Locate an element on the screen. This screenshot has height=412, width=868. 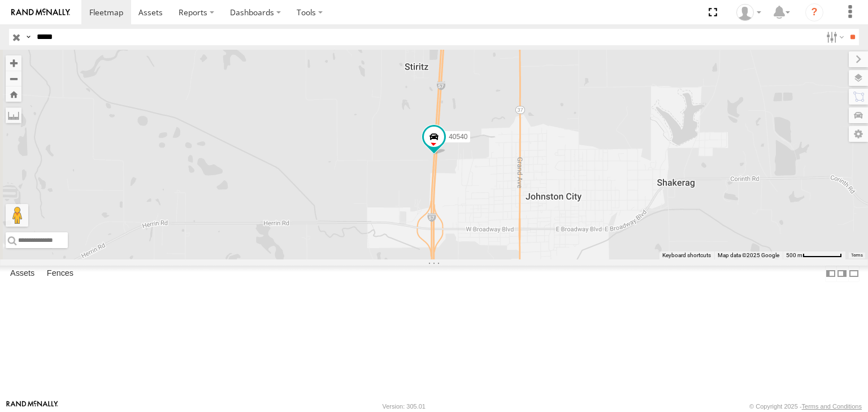
a: Terms and Conditions is located at coordinates (832, 406).